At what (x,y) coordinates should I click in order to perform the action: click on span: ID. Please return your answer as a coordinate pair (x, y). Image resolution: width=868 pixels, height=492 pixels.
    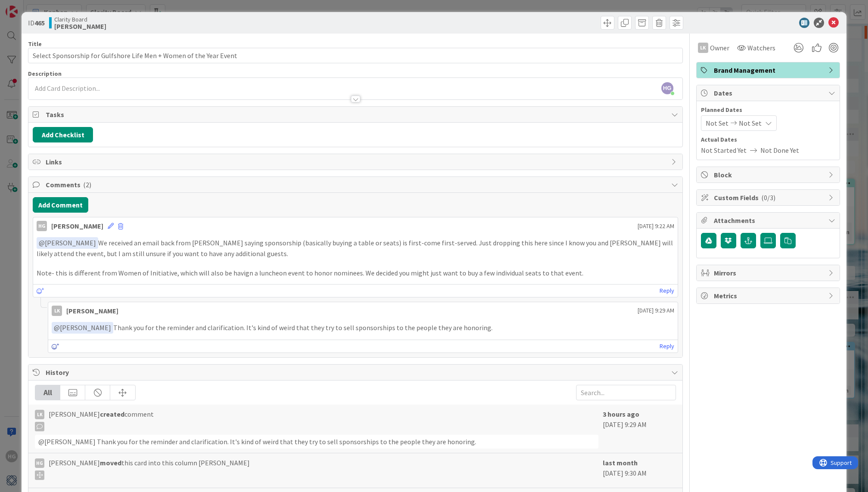
    Looking at the image, I should click on (36, 23).